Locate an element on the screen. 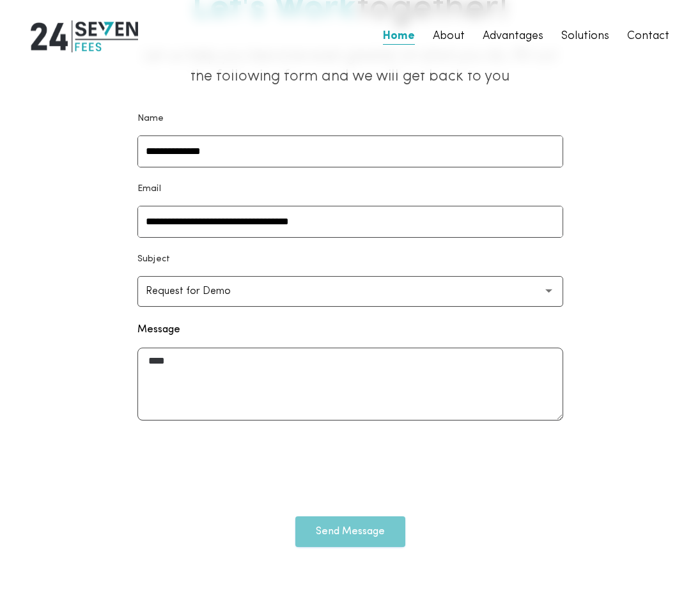  a: Contact is located at coordinates (648, 37).